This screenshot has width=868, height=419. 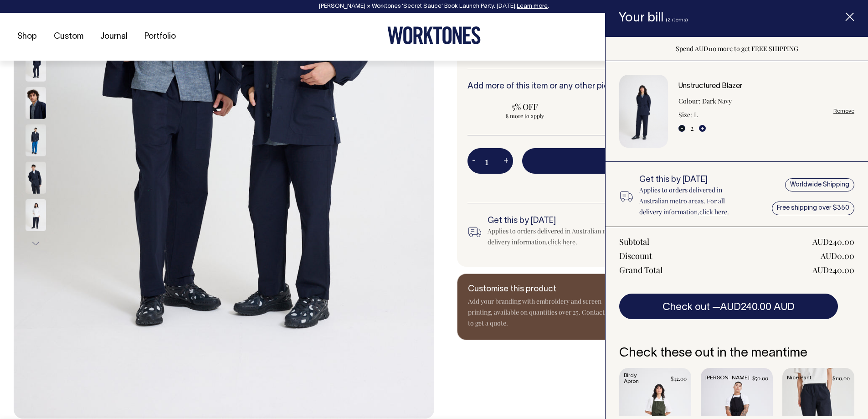 I want to click on dt: Size:, so click(x=685, y=115).